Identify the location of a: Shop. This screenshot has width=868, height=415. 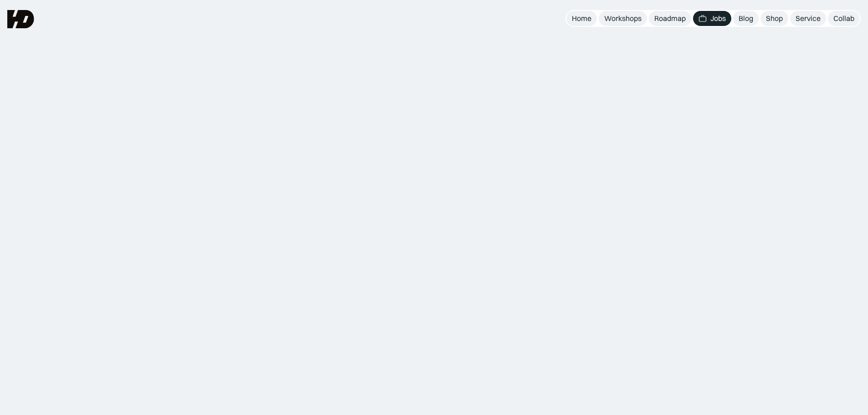
(775, 18).